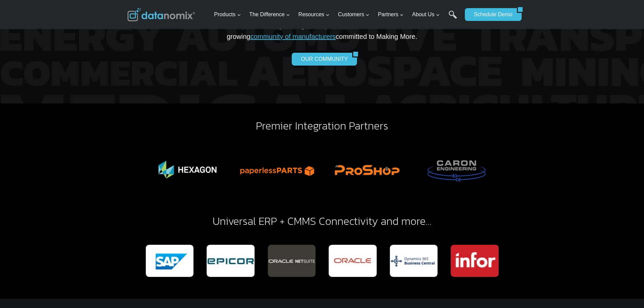  What do you see at coordinates (322, 31) in the screenshot?
I see `p: are already seeing the impact. Real results. Real momentum. And a growing committed to Making More.` at bounding box center [322, 31].